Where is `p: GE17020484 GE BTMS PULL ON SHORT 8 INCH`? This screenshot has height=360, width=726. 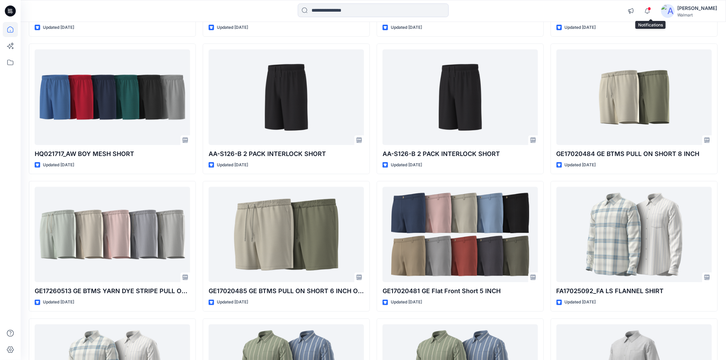
p: GE17020484 GE BTMS PULL ON SHORT 8 INCH is located at coordinates (634, 154).